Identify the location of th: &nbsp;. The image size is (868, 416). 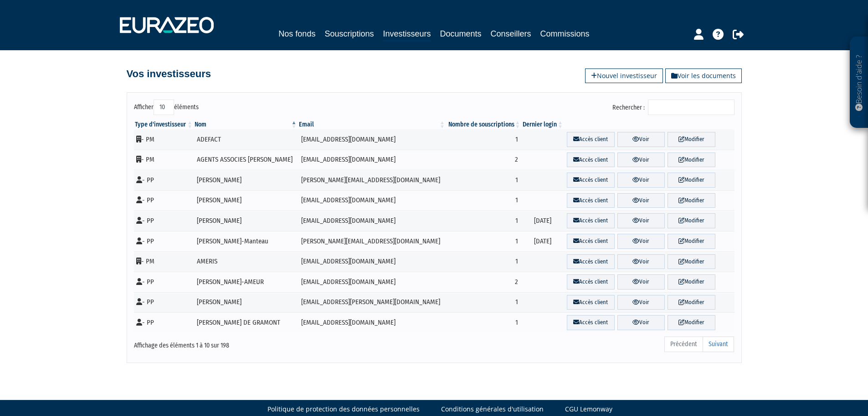
(649, 124).